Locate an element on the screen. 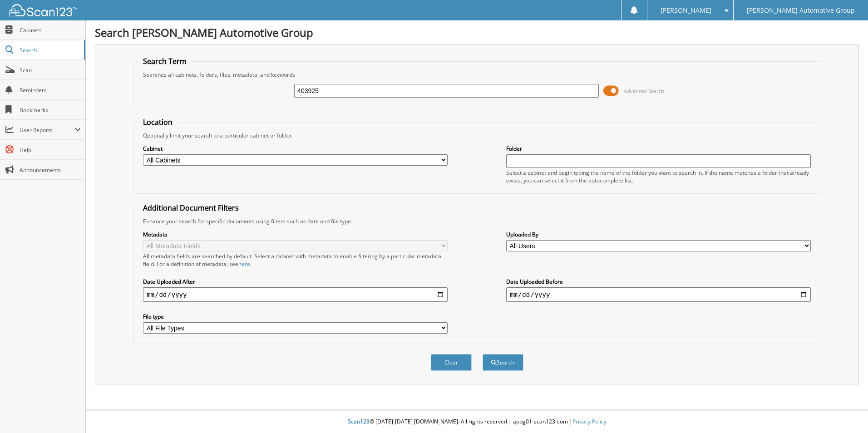 Image resolution: width=868 pixels, height=433 pixels. legend: Search Term is located at coordinates (165, 62).